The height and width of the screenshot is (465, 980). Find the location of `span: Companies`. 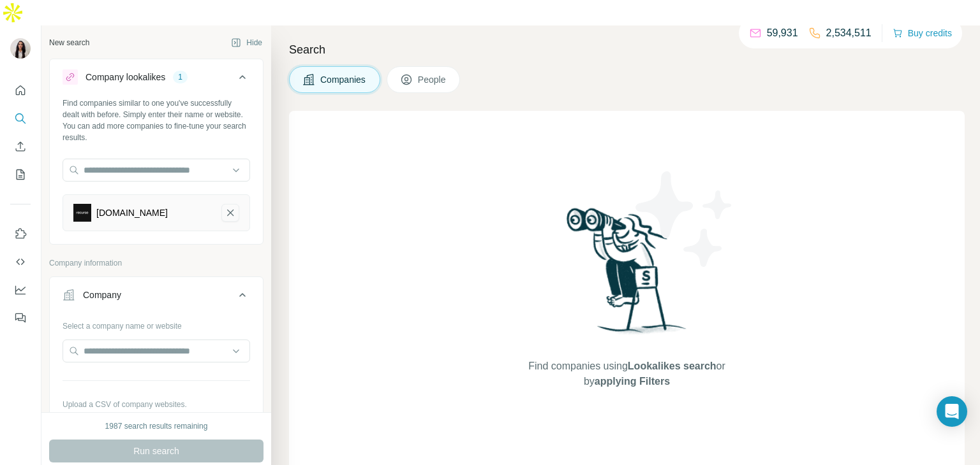

span: Companies is located at coordinates (343, 80).